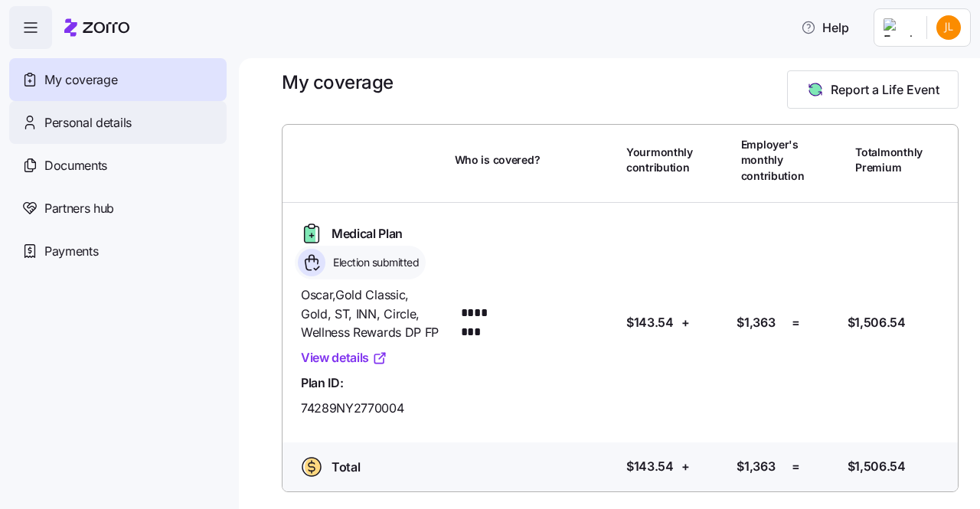 This screenshot has width=980, height=509. What do you see at coordinates (824, 28) in the screenshot?
I see `span: Help` at bounding box center [824, 28].